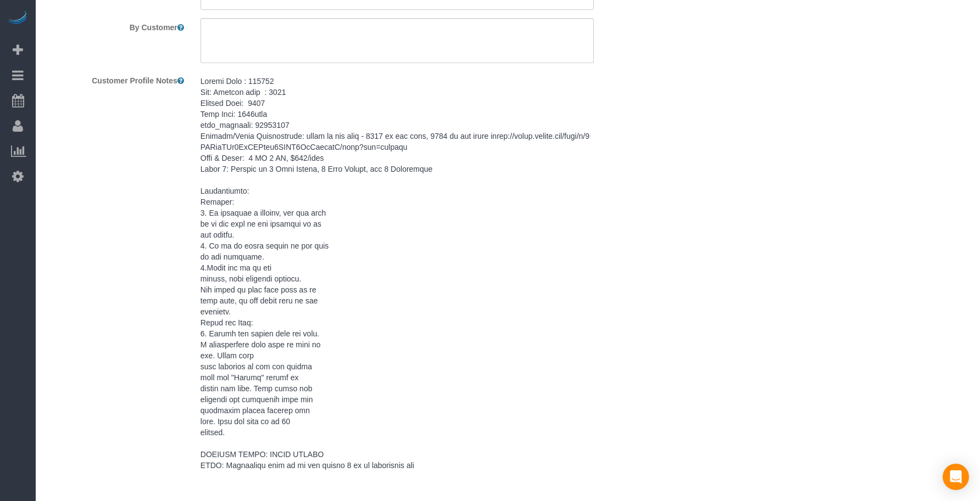  What do you see at coordinates (115, 78) in the screenshot?
I see `label: Customer Profile Notes` at bounding box center [115, 78].